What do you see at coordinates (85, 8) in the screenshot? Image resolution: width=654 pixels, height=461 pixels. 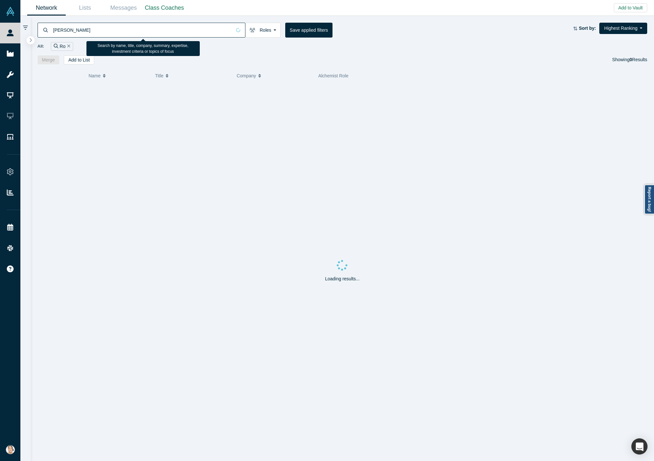 I see `a: Lists` at bounding box center [85, 8].